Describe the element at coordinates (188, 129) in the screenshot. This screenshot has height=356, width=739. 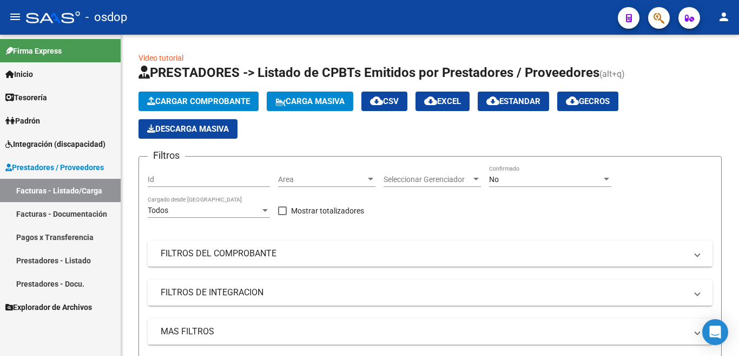
I see `app-download-masive: Descarga masiva de comprobantes (adjuntos)` at that location.